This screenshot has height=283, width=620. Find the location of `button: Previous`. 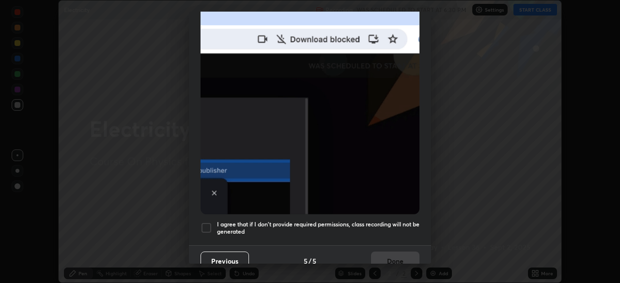

button: Previous is located at coordinates (225, 262).